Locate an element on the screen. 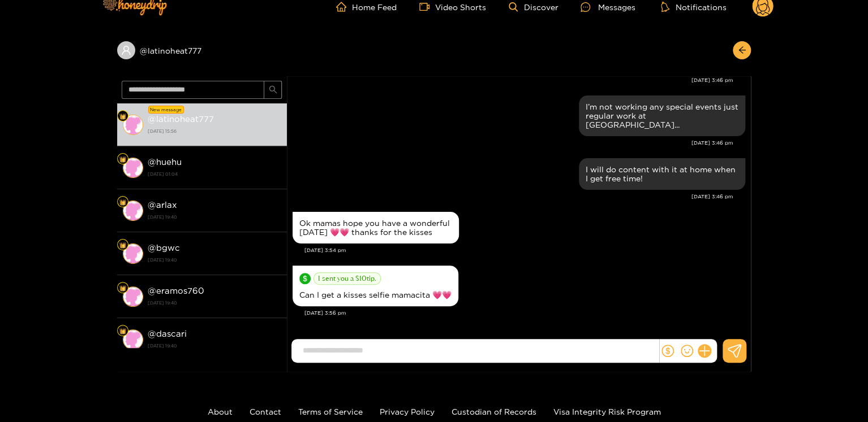  span: dollar-circle is located at coordinates (305, 279).